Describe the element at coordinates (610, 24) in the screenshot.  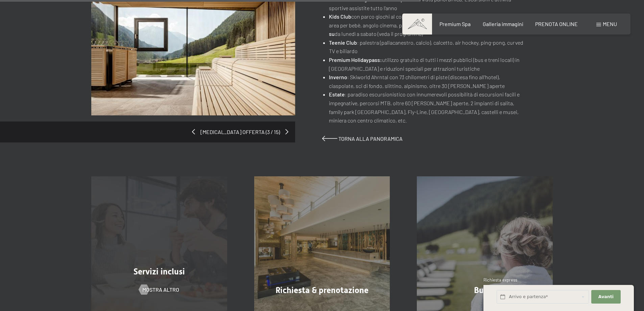
I see `span: Menu` at that location.